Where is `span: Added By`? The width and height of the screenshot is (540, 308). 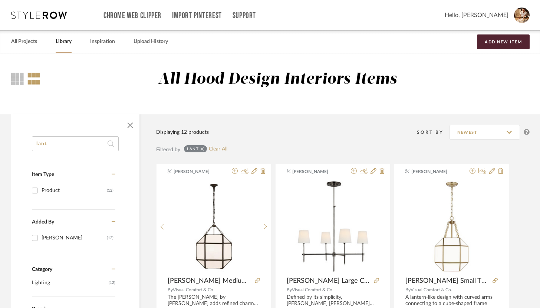 span: Added By is located at coordinates (43, 222).